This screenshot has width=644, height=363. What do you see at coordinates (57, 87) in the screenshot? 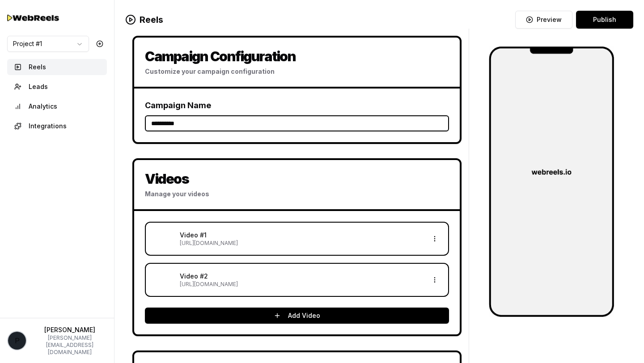
I see `button: Leads` at bounding box center [57, 87].